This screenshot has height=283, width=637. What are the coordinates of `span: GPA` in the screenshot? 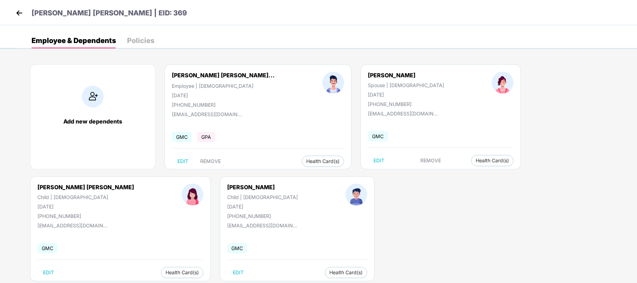 It's located at (206, 137).